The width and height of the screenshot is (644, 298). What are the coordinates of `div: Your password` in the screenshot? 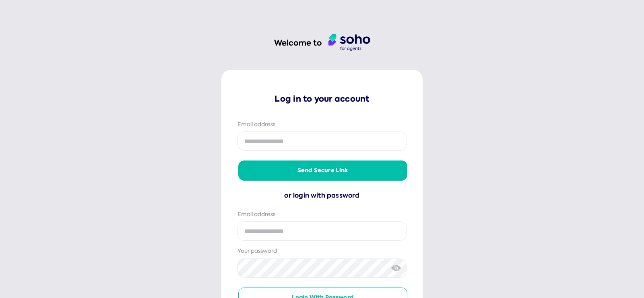 It's located at (322, 251).